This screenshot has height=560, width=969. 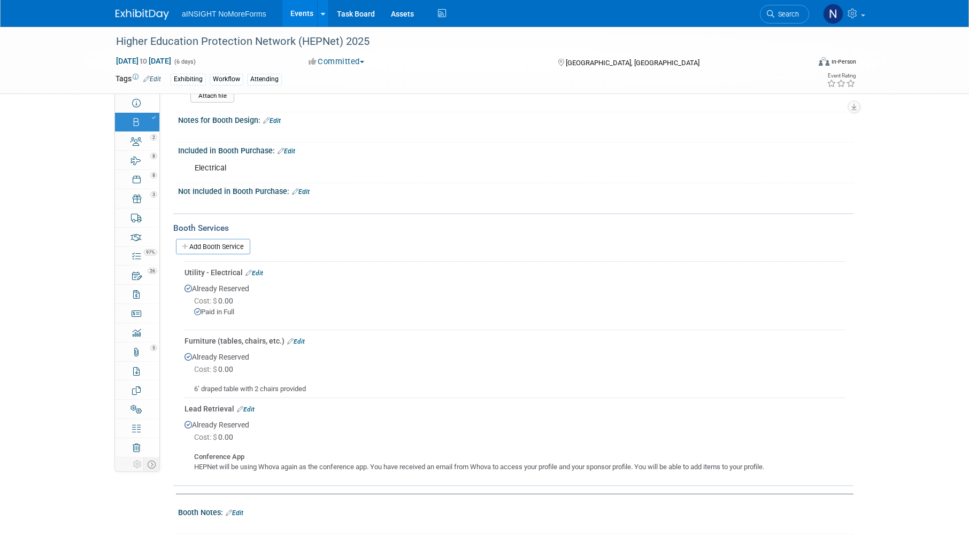 What do you see at coordinates (188, 79) in the screenshot?
I see `div: Exhibiting` at bounding box center [188, 79].